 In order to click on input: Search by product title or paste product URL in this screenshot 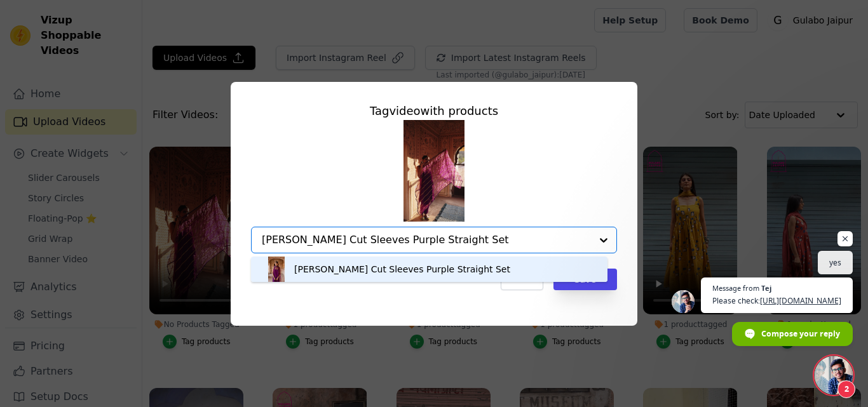, I will do `click(426, 239)`.